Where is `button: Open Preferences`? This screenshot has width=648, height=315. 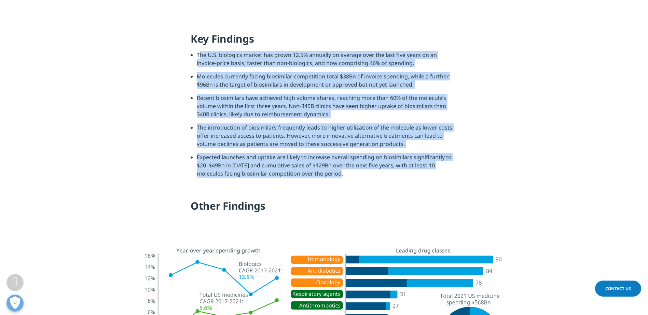 button: Open Preferences is located at coordinates (15, 303).